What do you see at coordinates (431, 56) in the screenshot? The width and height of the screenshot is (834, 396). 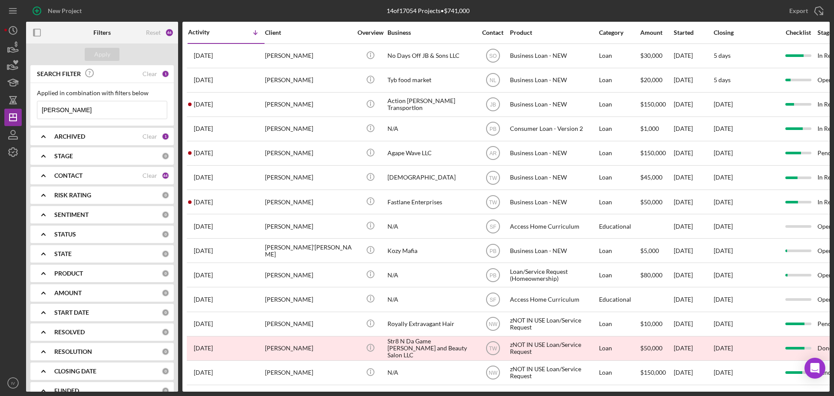 I see `div: No Days Off JB & Sons LLC` at bounding box center [431, 56].